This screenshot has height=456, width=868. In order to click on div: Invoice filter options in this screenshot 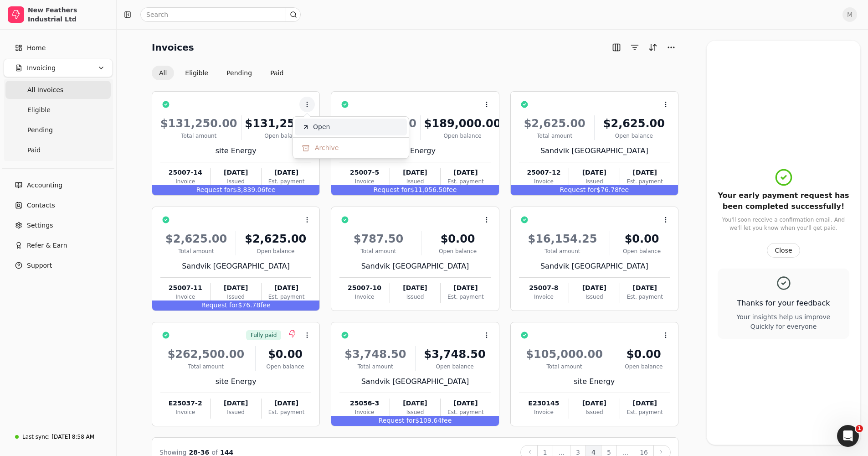, I will do `click(221, 73)`.